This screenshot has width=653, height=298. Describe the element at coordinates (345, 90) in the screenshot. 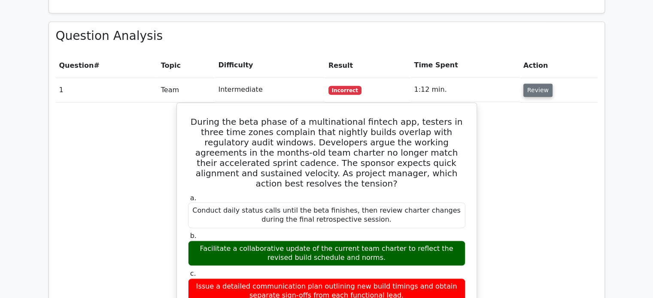

I see `span: Incorrect` at that location.